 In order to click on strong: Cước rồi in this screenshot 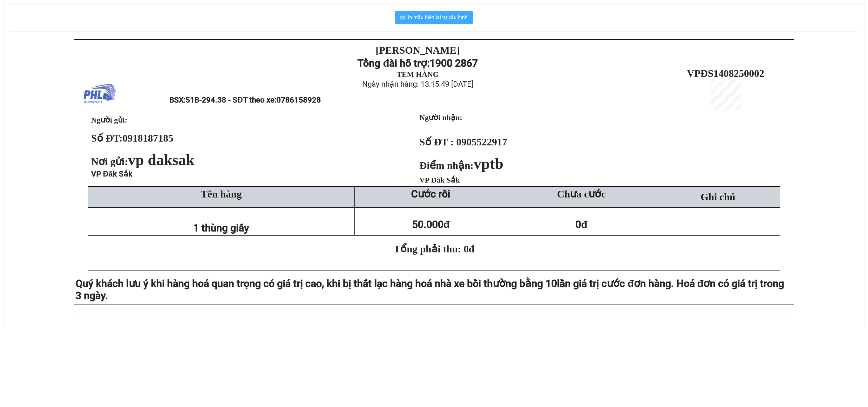, I will do `click(431, 194)`.